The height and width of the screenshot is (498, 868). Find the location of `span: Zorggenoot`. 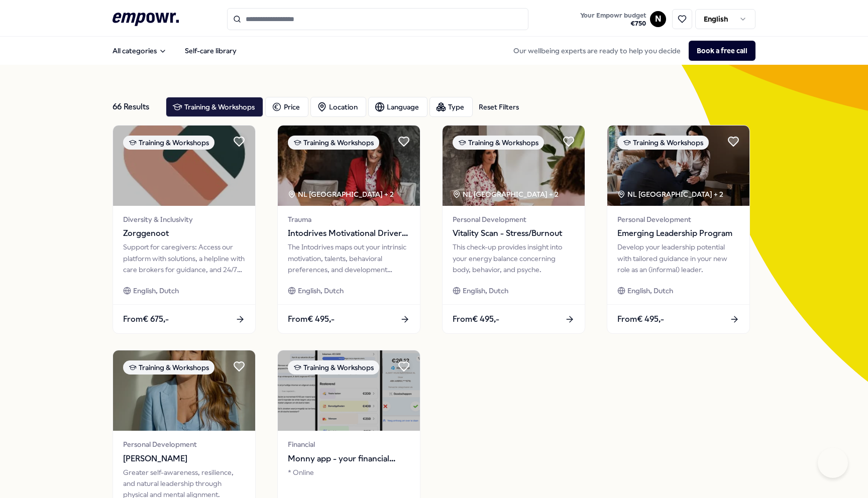

span: Zorggenoot is located at coordinates (184, 233).